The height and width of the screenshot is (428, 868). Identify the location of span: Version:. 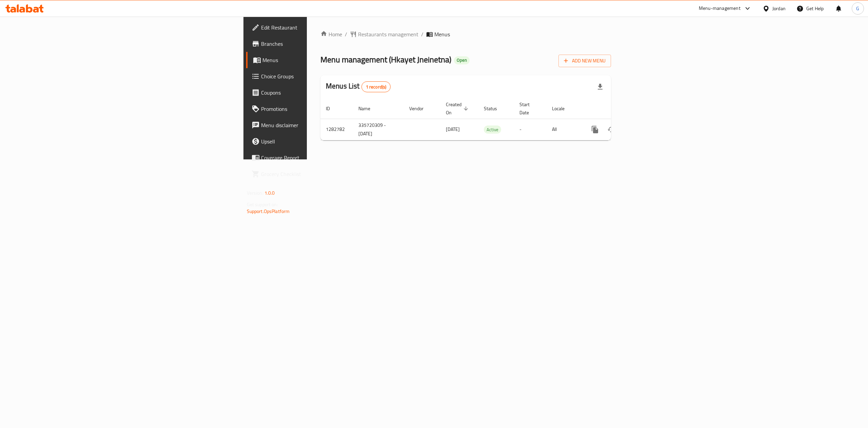
(255, 193).